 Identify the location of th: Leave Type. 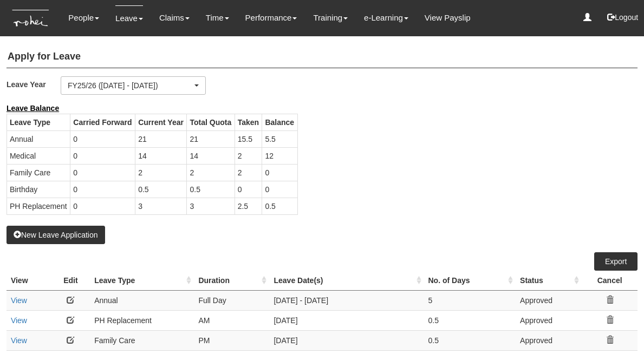
(38, 122).